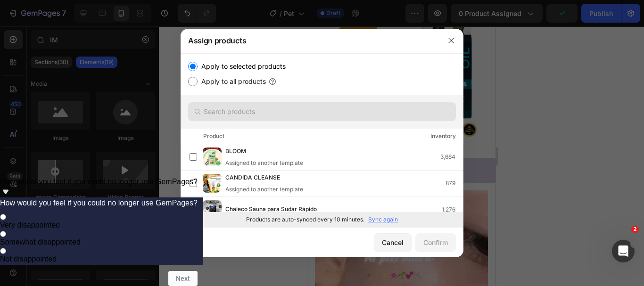 The width and height of the screenshot is (644, 286). I want to click on div: Inventory, so click(444, 136).